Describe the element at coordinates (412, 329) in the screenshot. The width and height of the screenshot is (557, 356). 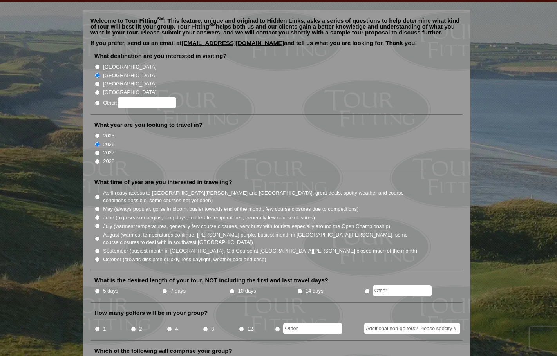
I see `input: Additional non-golfers? Please specify #` at that location.